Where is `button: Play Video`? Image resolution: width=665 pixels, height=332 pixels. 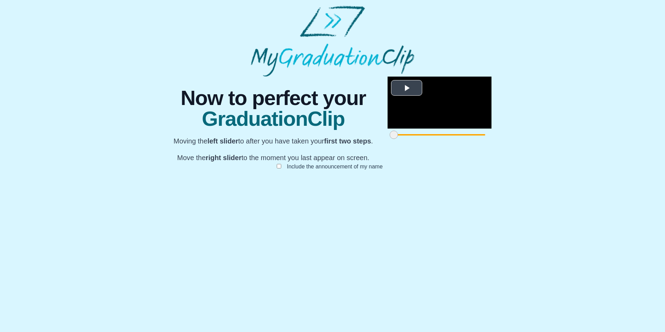 button: Play Video is located at coordinates (407, 88).